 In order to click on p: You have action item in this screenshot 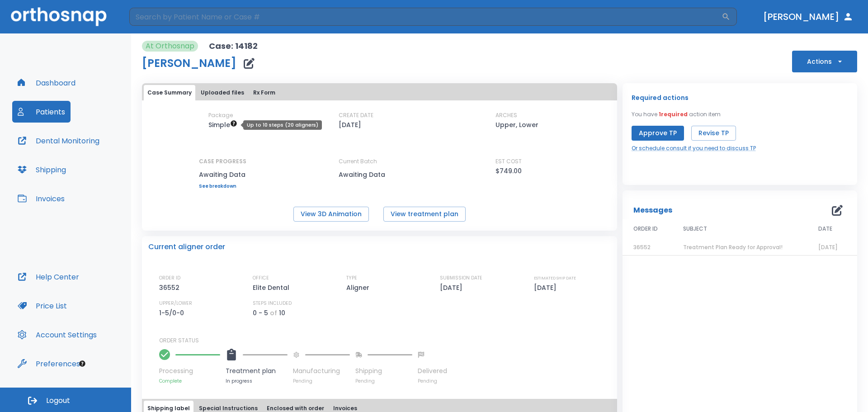, I will do `click(676, 115)`.